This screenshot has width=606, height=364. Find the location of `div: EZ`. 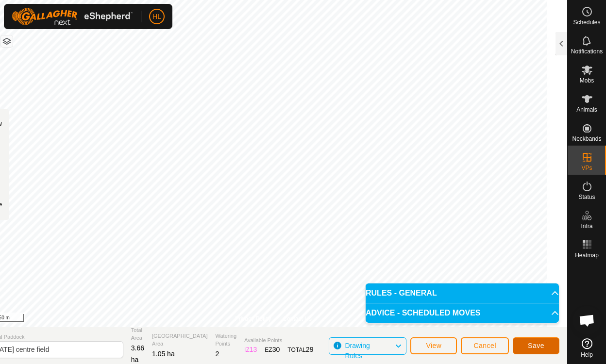

div: EZ is located at coordinates (272, 349).